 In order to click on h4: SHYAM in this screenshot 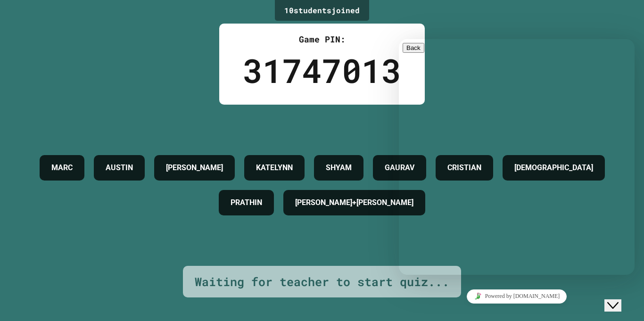, I will do `click(338, 168)`.